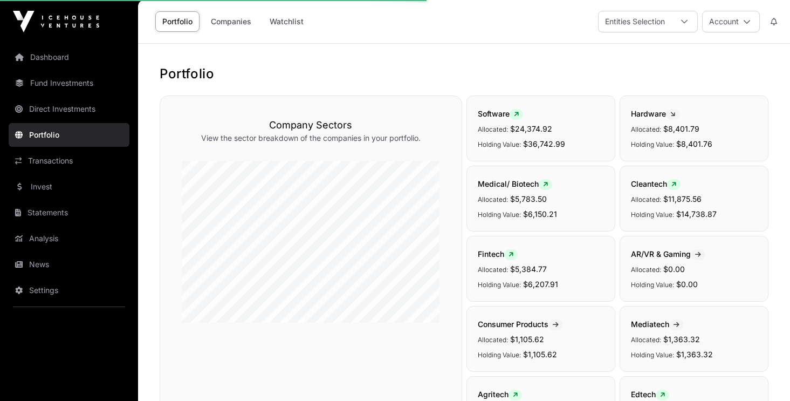 Image resolution: width=790 pixels, height=401 pixels. I want to click on span: $6,207.91, so click(540, 284).